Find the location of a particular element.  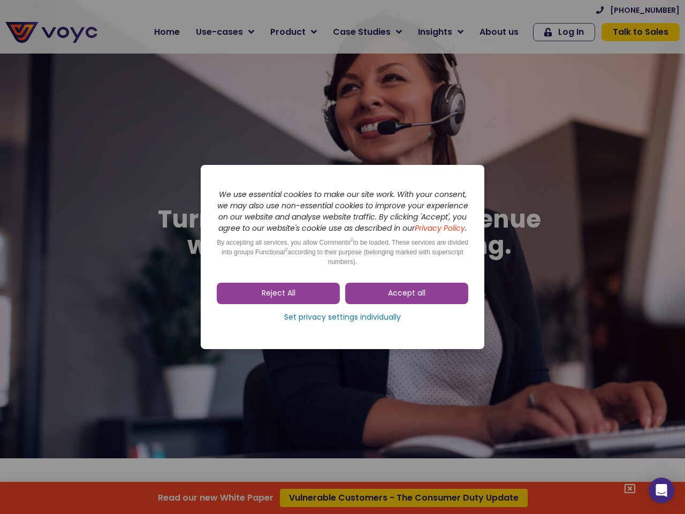

span: Set privacy settings individually is located at coordinates (343, 317).